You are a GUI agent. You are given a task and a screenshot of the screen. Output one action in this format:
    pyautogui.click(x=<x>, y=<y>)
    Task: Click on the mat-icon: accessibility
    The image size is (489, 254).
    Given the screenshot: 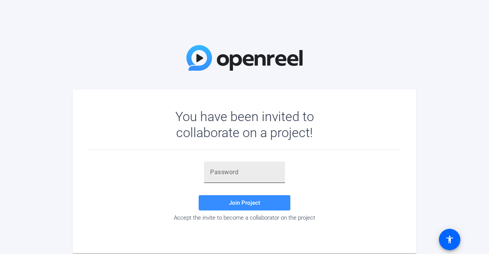 What is the action you would take?
    pyautogui.click(x=450, y=240)
    